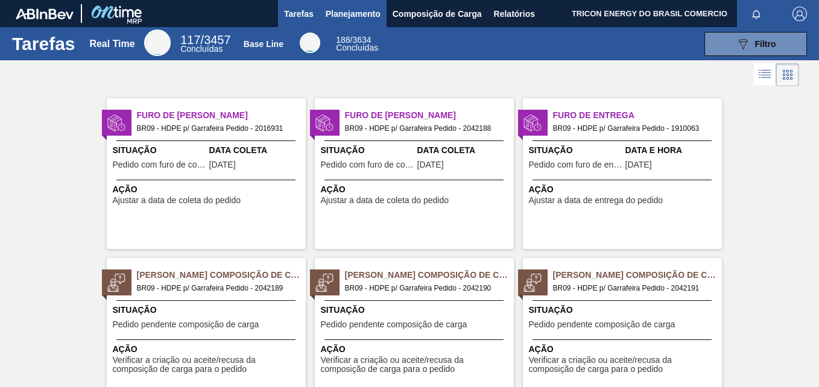 This screenshot has width=819, height=387. What do you see at coordinates (633, 128) in the screenshot?
I see `span: BR09 - HDPE p/ Garrafeira Pedido - 1910063` at bounding box center [633, 128].